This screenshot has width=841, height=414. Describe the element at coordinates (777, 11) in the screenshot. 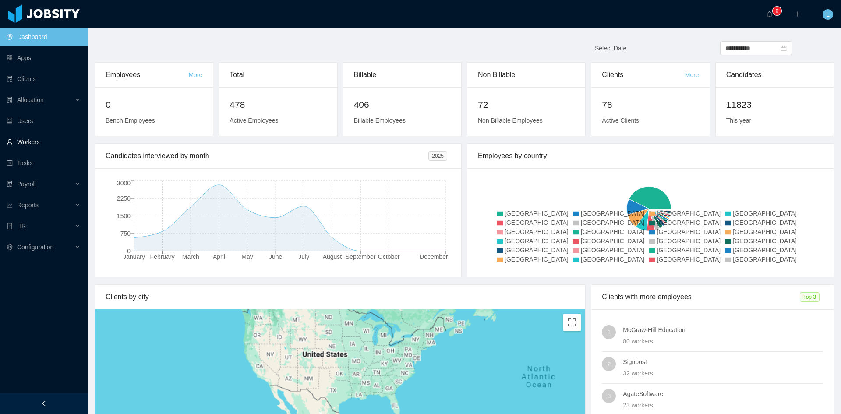

I see `sup: 0` at that location.